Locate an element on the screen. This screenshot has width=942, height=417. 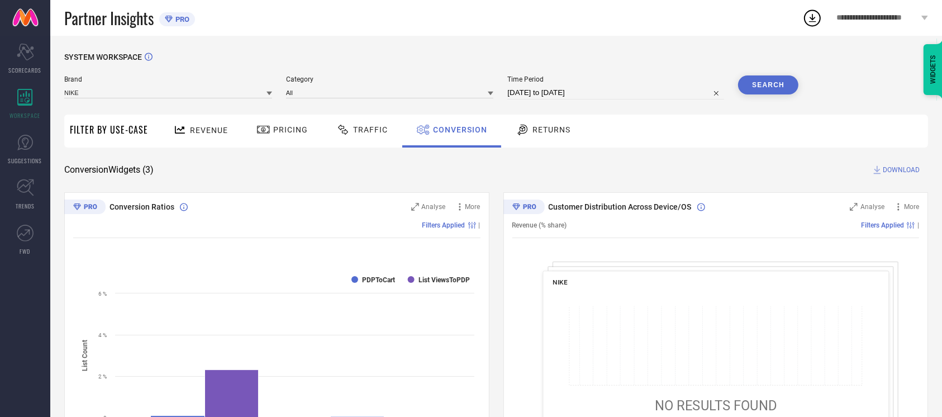
div: Open download list is located at coordinates (813, 18).